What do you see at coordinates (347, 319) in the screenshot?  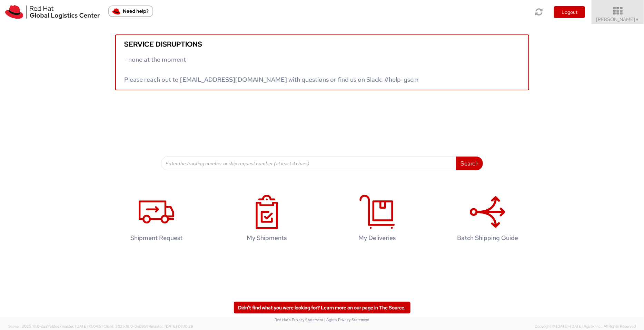 I see `a: | Agistix Privacy Statement` at bounding box center [347, 319].